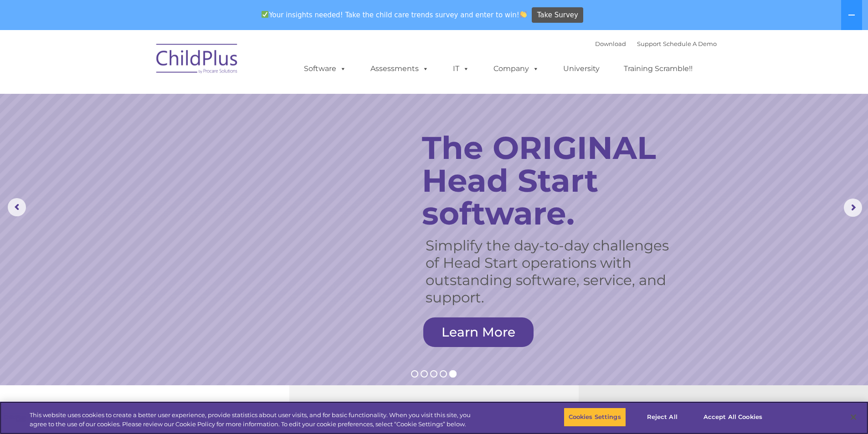 The width and height of the screenshot is (868, 434). What do you see at coordinates (611, 44) in the screenshot?
I see `a: Download` at bounding box center [611, 44].